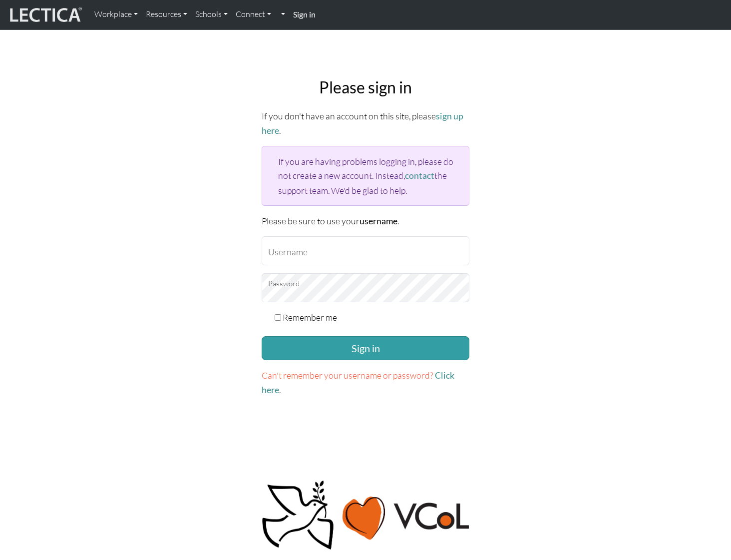 This screenshot has width=731, height=560. Describe the element at coordinates (366, 175) in the screenshot. I see `div: If you are having problems logging in, please do not create a new account. Instead, the support t...` at that location.